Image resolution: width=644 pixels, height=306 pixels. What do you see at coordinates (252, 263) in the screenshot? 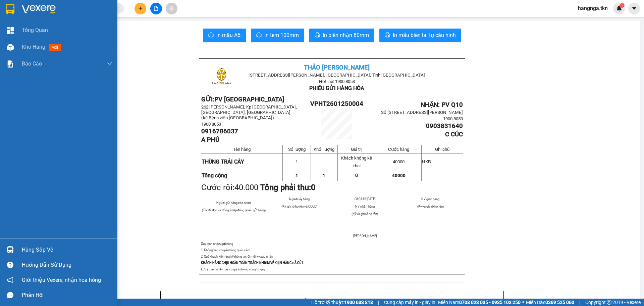
I see `strong: KHÁCH HÀNG CHỊU HOÀN TOÀN TRÁCH NHIỆM VỀ KIỆN HÀNG ĐÃ GỬI` at bounding box center [252, 263].